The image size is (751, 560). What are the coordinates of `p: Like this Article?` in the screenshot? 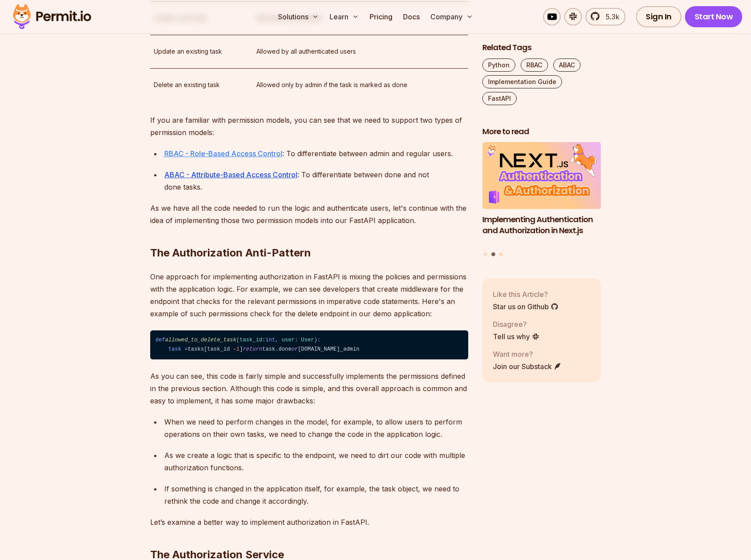 It's located at (525, 294).